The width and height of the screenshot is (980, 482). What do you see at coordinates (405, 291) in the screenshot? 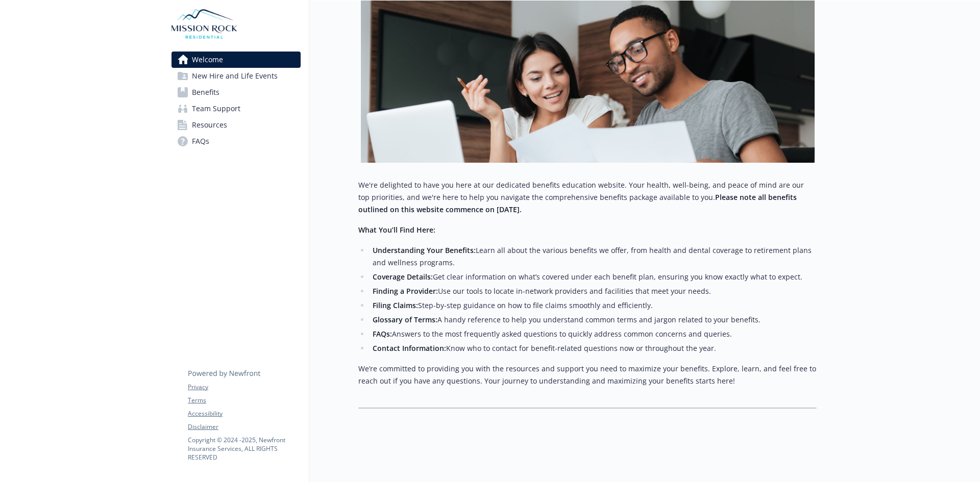
I see `strong: Finding a Provider:` at bounding box center [405, 291].